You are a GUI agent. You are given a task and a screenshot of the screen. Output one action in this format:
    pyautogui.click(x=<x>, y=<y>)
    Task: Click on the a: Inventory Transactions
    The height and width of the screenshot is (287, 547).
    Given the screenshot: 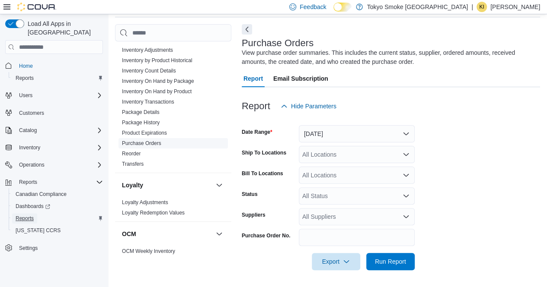 What is the action you would take?
    pyautogui.click(x=148, y=102)
    